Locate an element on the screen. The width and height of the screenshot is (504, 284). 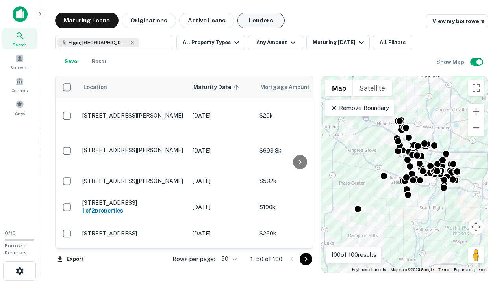
p: $532k is located at coordinates (299, 181).